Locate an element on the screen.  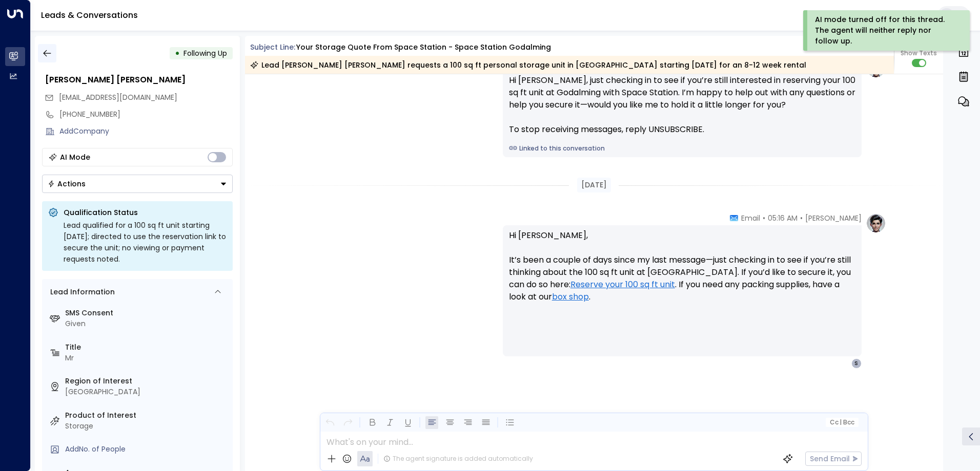
div: Lead Information is located at coordinates (80, 292).